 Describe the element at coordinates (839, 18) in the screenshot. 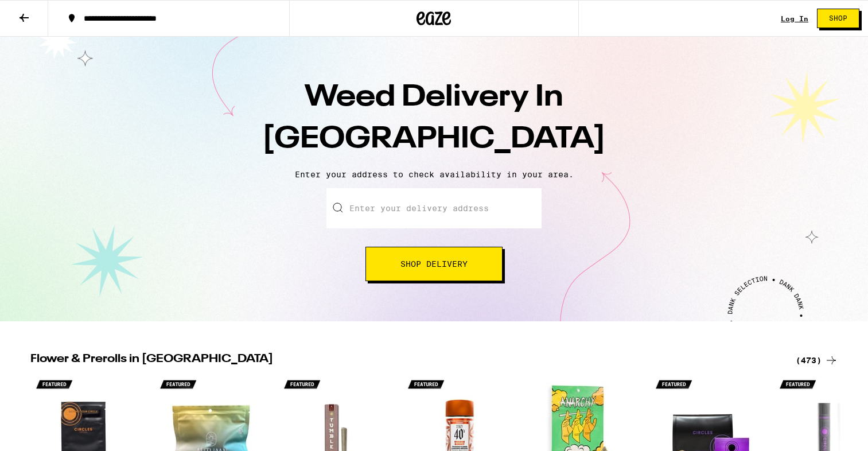

I see `button: Shop` at that location.